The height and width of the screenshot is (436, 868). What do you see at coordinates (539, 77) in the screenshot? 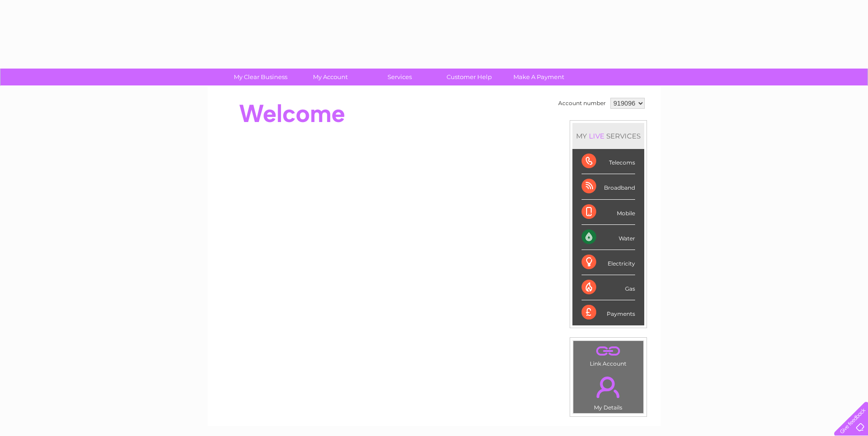
I see `a: Make A Payment` at bounding box center [539, 77].